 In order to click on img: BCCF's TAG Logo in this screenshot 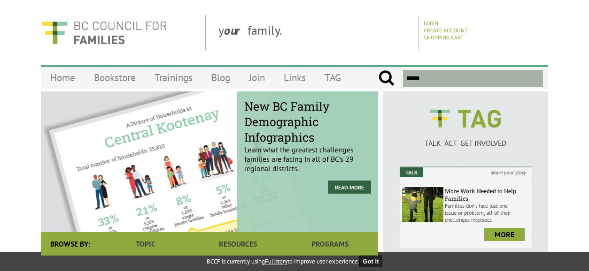, I will do `click(465, 119)`.